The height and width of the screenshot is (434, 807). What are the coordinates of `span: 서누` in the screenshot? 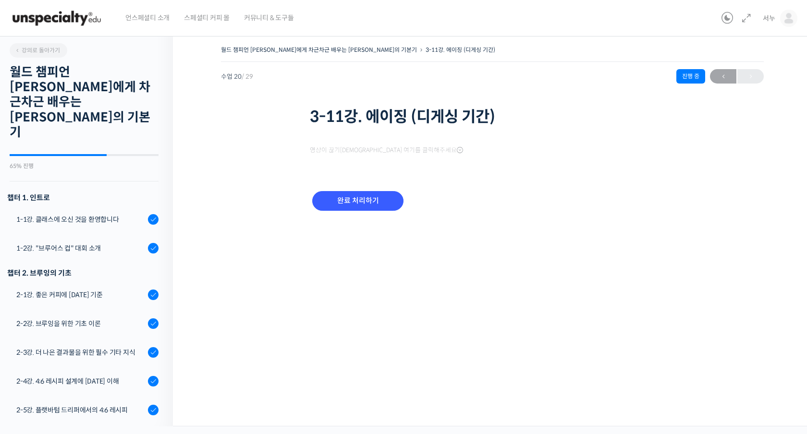 It's located at (769, 18).